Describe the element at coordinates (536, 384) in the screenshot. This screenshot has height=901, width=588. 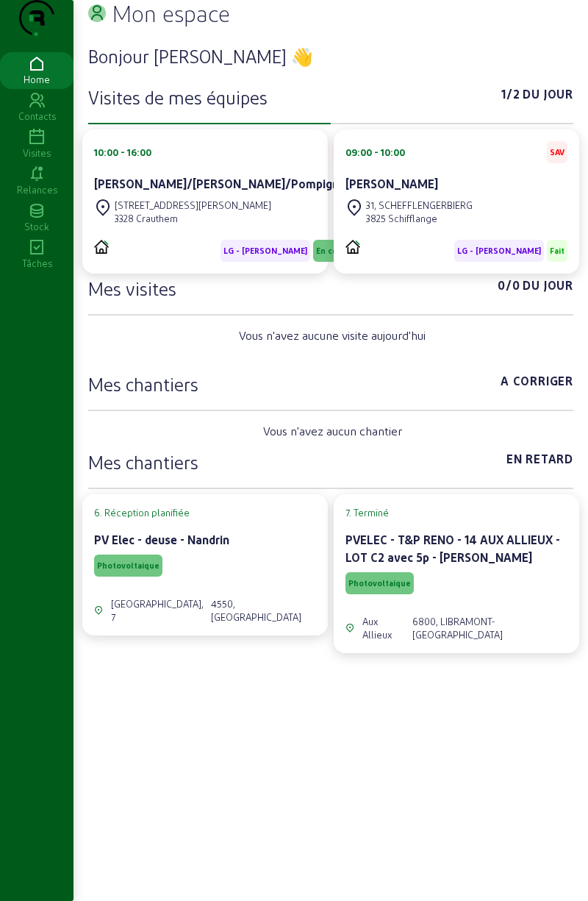
I see `span: A corriger` at that location.